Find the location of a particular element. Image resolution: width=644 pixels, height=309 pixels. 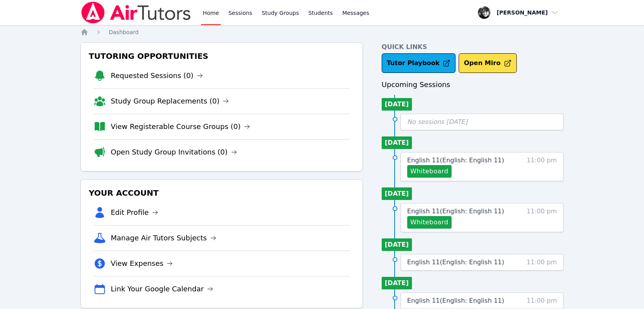

a: View Registerable Course Groups (0) is located at coordinates (180, 127).